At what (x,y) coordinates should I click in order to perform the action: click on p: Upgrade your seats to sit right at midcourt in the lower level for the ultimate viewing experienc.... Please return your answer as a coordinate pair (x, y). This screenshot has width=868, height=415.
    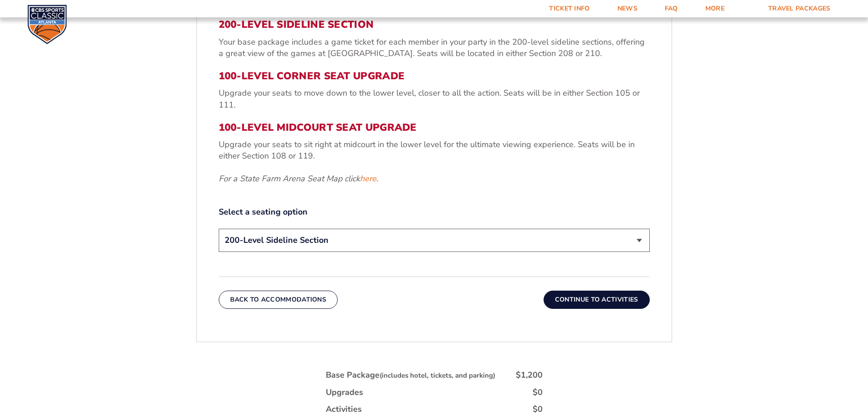
    Looking at the image, I should click on (434, 150).